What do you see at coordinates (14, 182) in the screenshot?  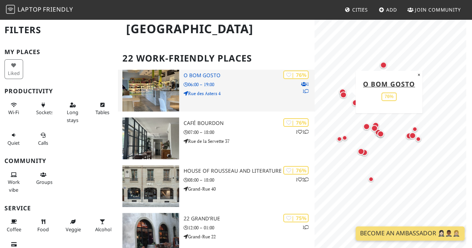 I see `button: Work vibe` at bounding box center [14, 182].